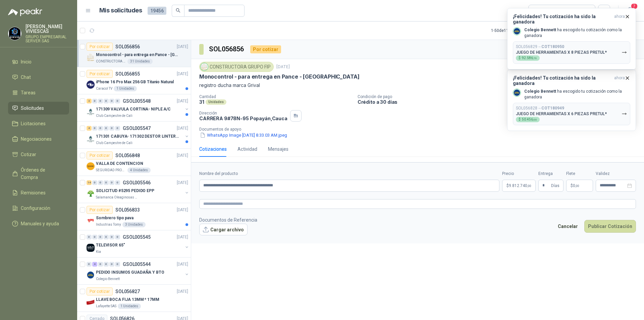  What do you see at coordinates (28, 154) in the screenshot?
I see `span: Cotizar` at bounding box center [28, 154].